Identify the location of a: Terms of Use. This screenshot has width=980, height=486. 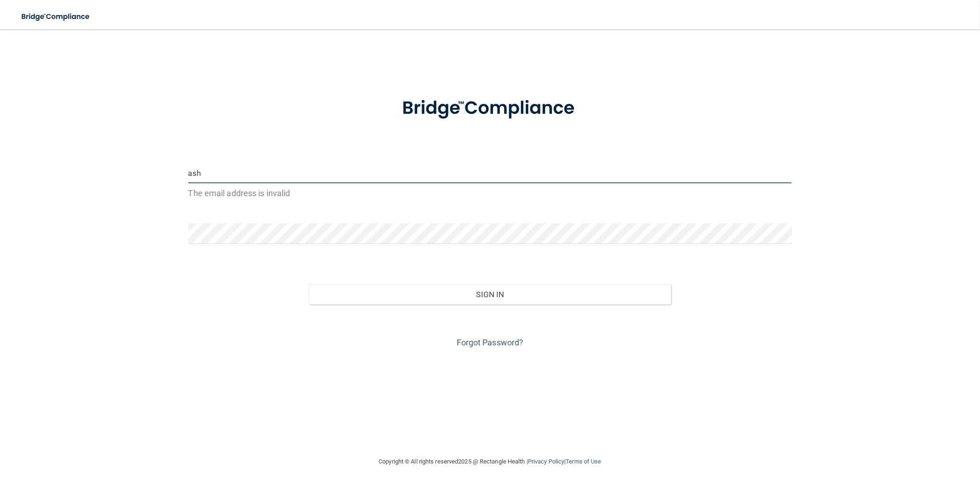
(583, 462).